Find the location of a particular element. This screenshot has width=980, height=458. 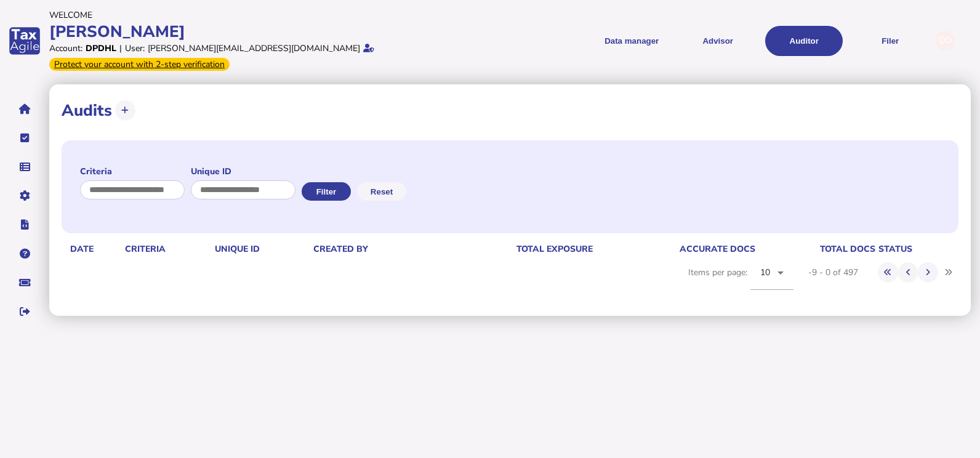

div: User: is located at coordinates (134, 48).